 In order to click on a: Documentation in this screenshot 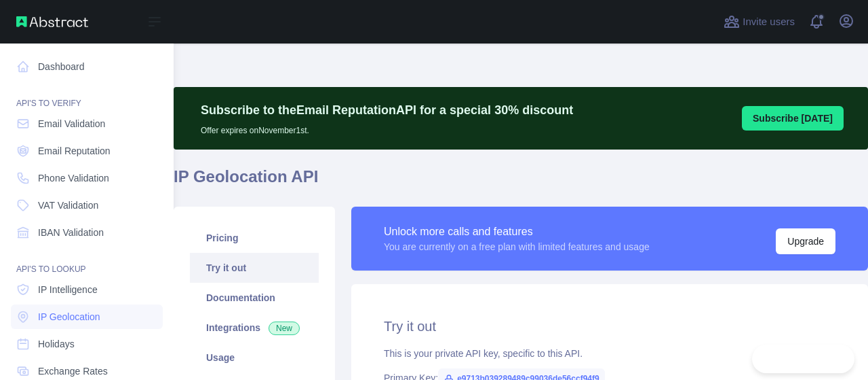, I will do `click(255, 297)`.